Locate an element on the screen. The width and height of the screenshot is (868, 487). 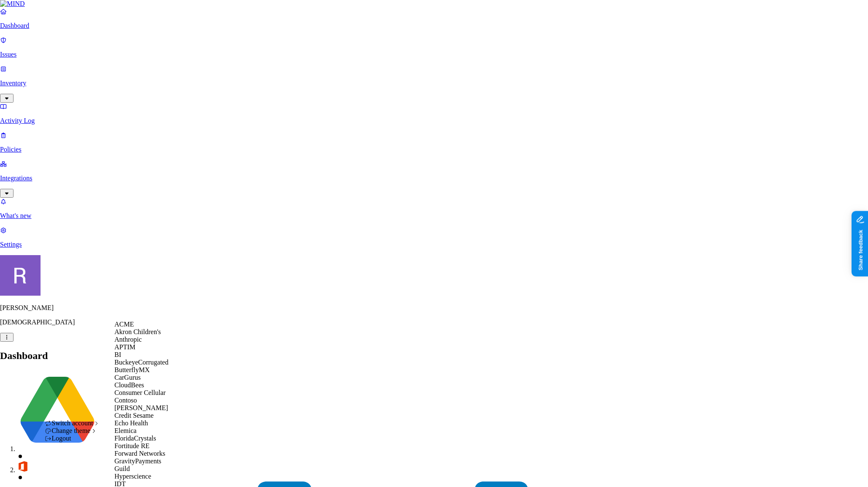
span: CarGurus is located at coordinates (127, 377).